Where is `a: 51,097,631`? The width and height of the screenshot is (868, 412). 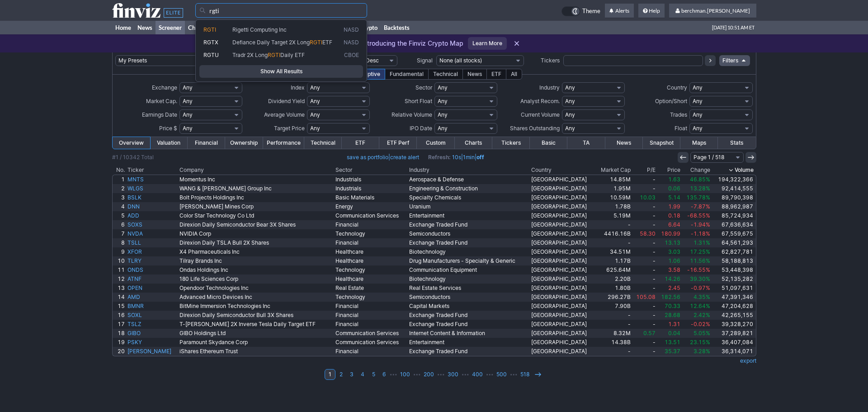
a: 51,097,631 is located at coordinates (734, 288).